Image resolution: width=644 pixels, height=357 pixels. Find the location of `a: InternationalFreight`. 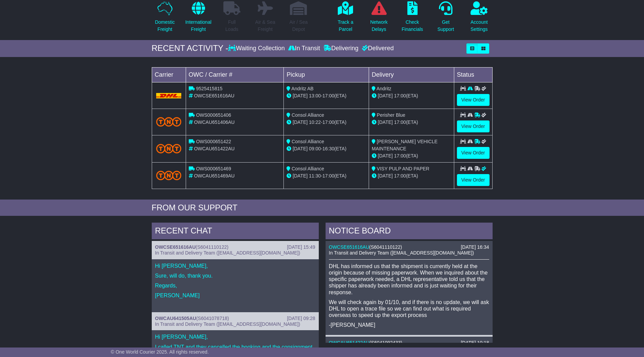

a: InternationalFreight is located at coordinates (198, 19).